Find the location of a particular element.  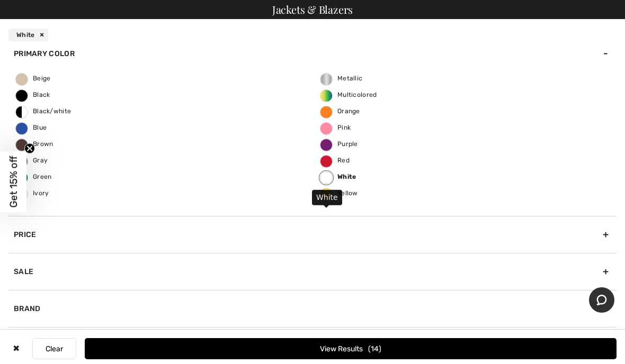

span: Beige is located at coordinates (33, 78).